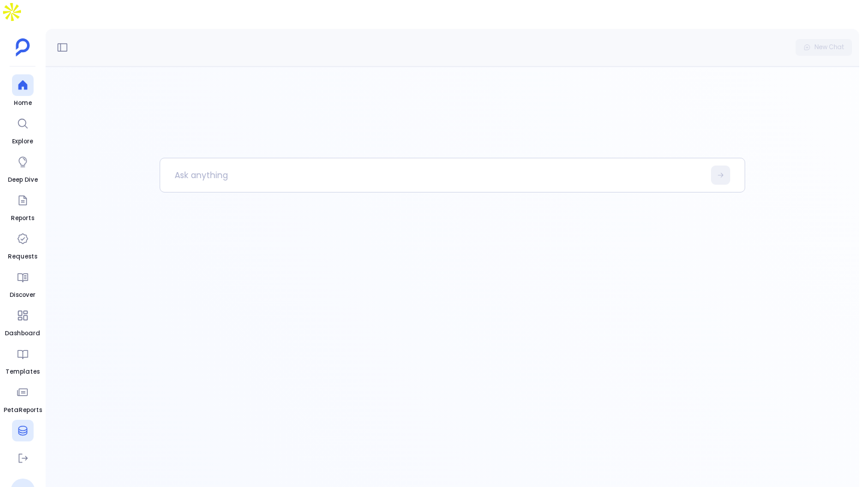 The width and height of the screenshot is (864, 487). Describe the element at coordinates (22, 322) in the screenshot. I see `a: Dashboard` at that location.